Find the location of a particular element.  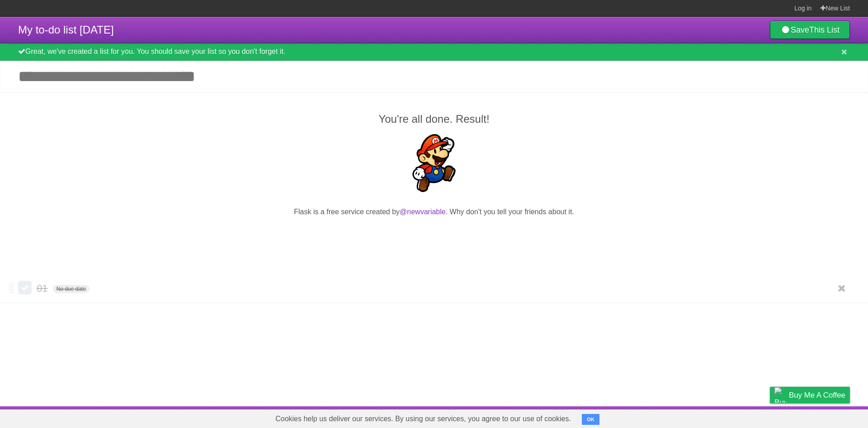

a: SaveThis List is located at coordinates (810, 30).